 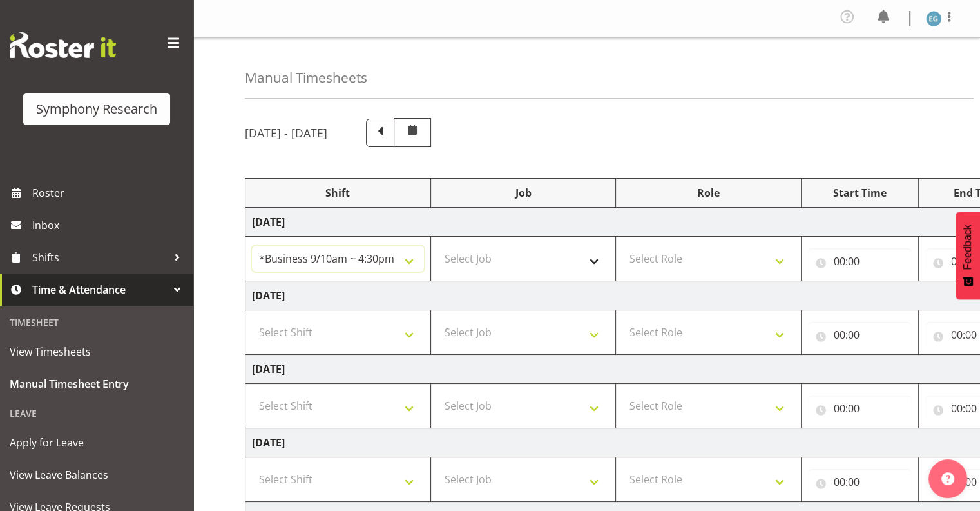 What do you see at coordinates (860, 192) in the screenshot?
I see `div: Start Time` at bounding box center [860, 192].